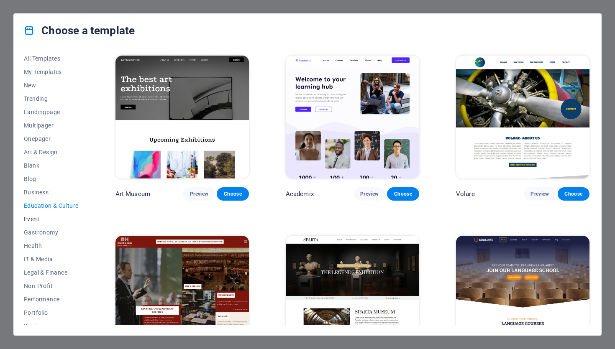 The image size is (615, 349). Describe the element at coordinates (51, 99) in the screenshot. I see `span: Trending` at that location.